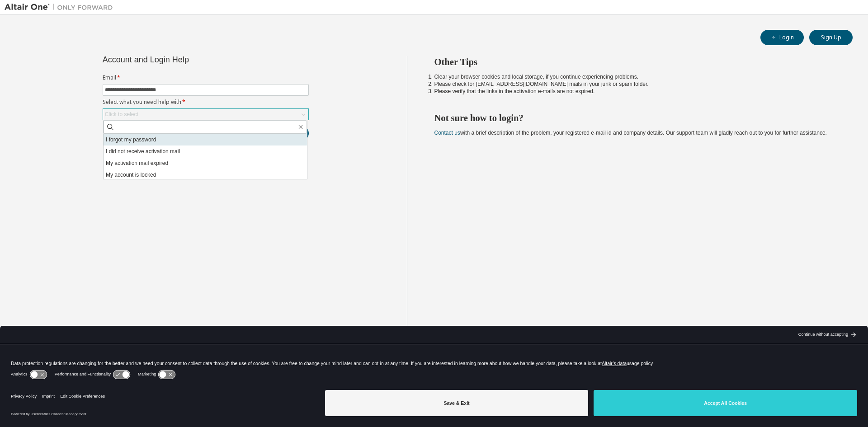  I want to click on li: Clear your browser cookies and local storage, if you continue experiencing problems., so click(636, 77).